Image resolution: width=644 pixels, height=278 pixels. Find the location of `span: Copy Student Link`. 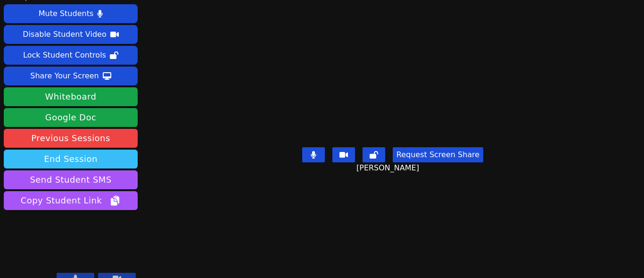

span: Copy Student Link is located at coordinates (71, 201).